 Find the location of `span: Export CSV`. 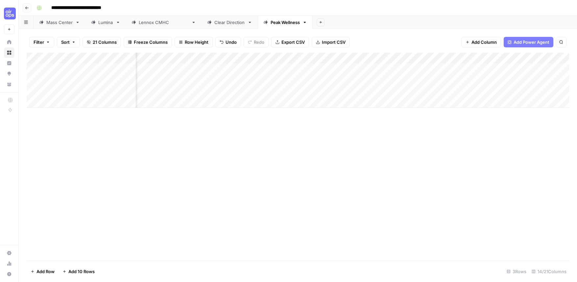

span: Export CSV is located at coordinates (293, 42).